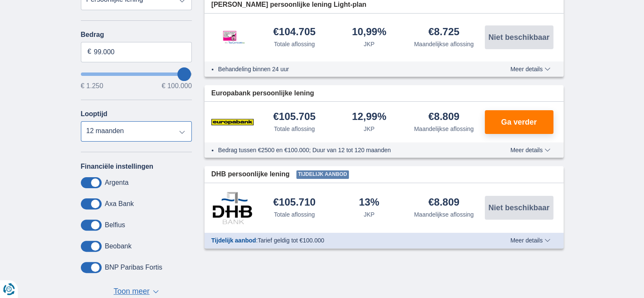 This screenshot has height=298, width=644. What do you see at coordinates (369, 203) in the screenshot?
I see `div: 13%` at bounding box center [369, 203].